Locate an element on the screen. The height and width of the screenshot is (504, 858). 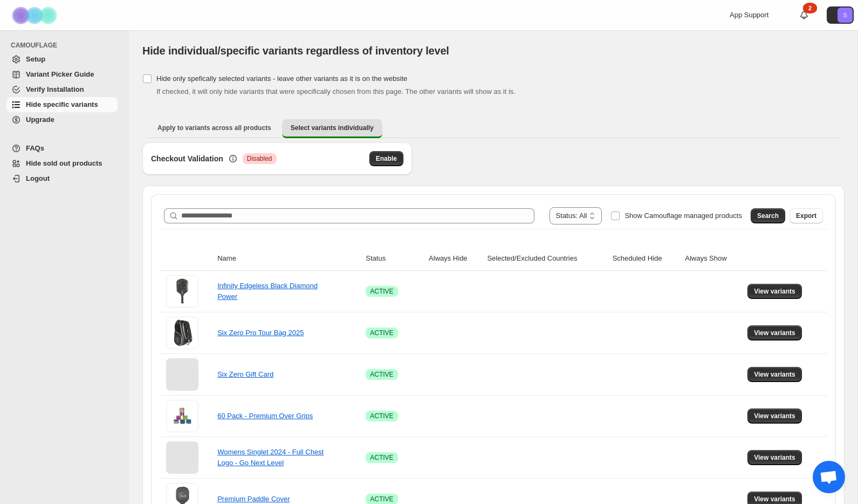
button: Enable is located at coordinates (386, 159).